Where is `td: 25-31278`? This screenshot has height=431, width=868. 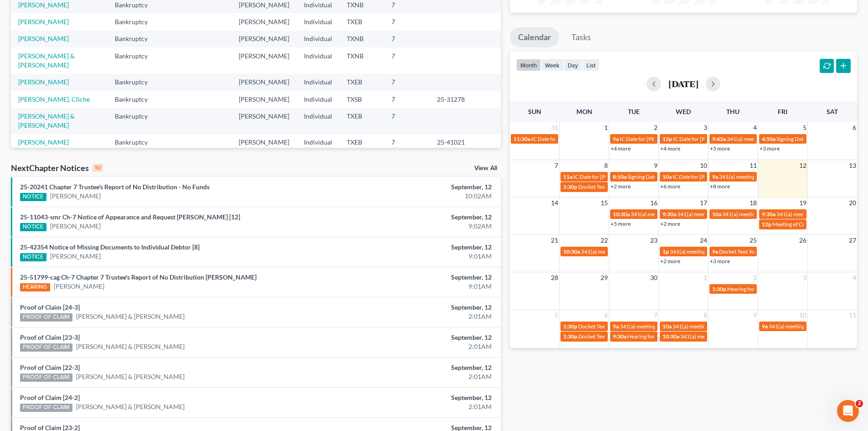 td: 25-31278 is located at coordinates (466, 99).